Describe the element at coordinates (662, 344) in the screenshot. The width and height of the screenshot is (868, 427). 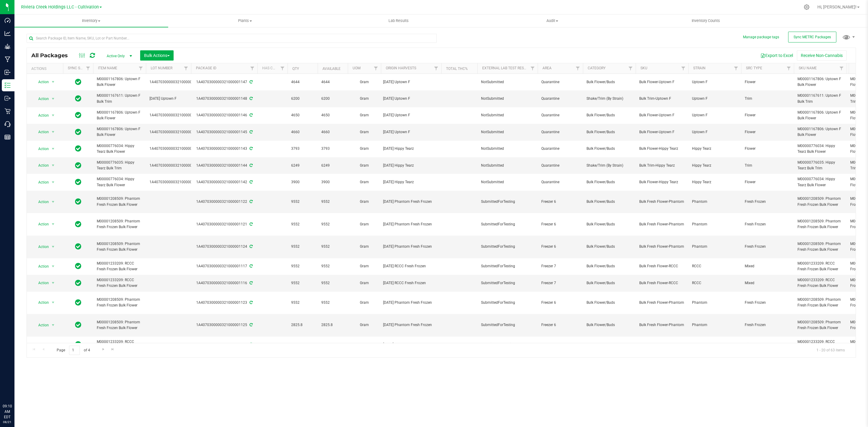
I see `span: Bulk Fresh Flower-RCCC` at that location.